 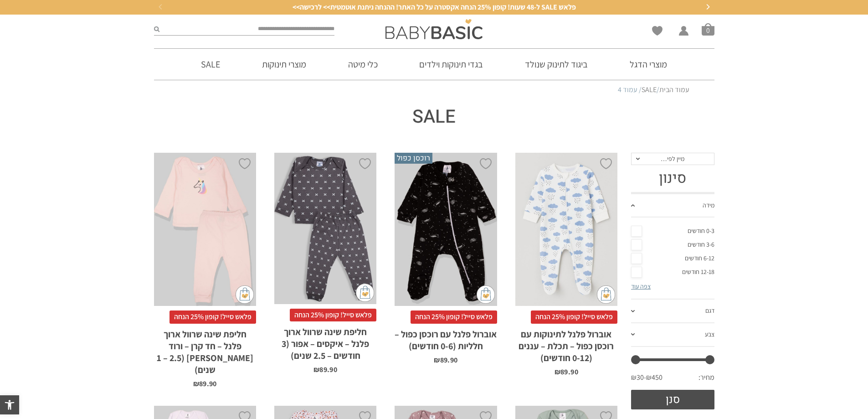 I want to click on a: סל קניות0, so click(x=708, y=29).